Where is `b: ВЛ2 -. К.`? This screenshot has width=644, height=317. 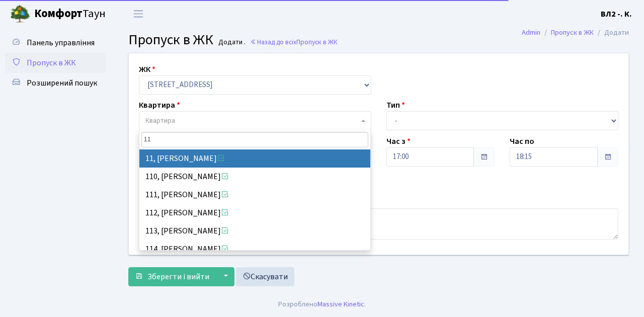
b: ВЛ2 -. К. is located at coordinates (616, 14).